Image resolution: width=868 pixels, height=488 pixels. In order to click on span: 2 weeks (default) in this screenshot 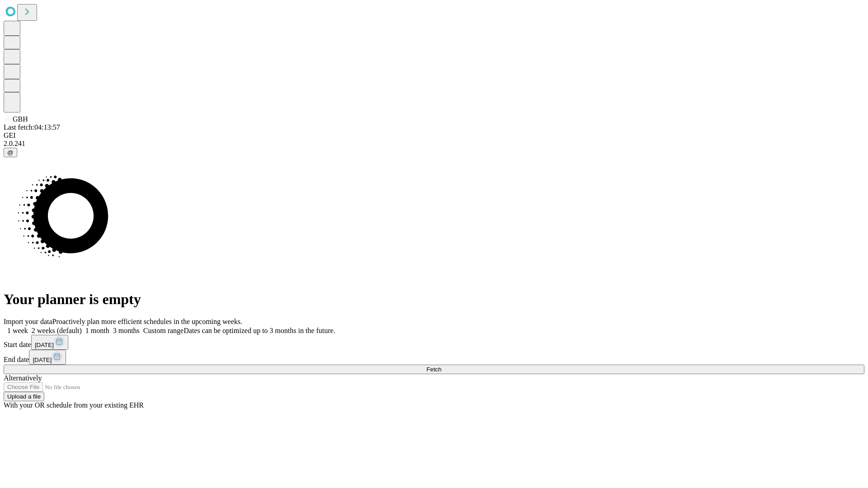, I will do `click(56, 331)`.